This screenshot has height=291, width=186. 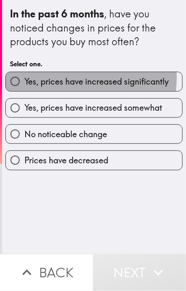 I want to click on button: Prices have decreased, so click(x=94, y=160).